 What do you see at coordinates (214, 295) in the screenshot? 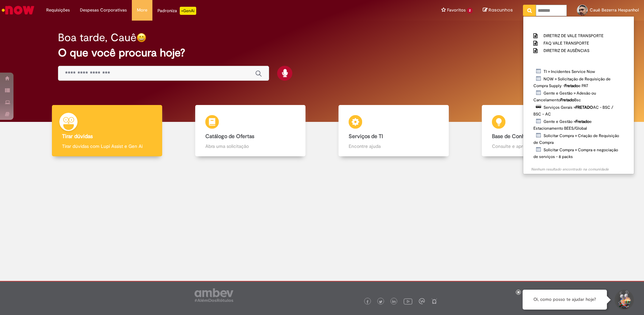
I see `img: logo_footer_ambev_rotulo_gray.png` at bounding box center [214, 295].